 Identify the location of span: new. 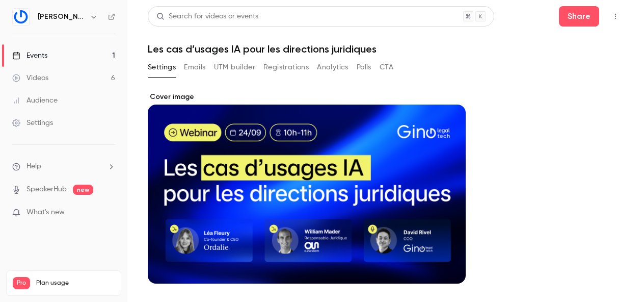
(83, 189).